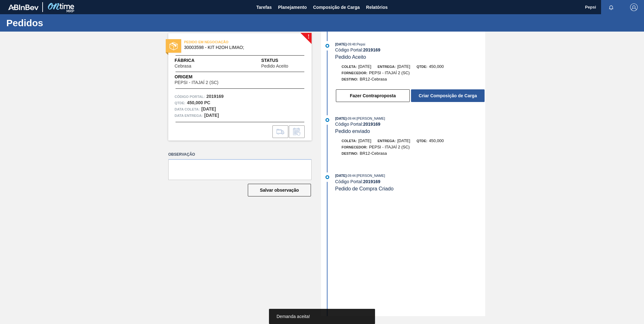  What do you see at coordinates (293, 316) in the screenshot?
I see `span: Demanda aceita!` at bounding box center [293, 316].